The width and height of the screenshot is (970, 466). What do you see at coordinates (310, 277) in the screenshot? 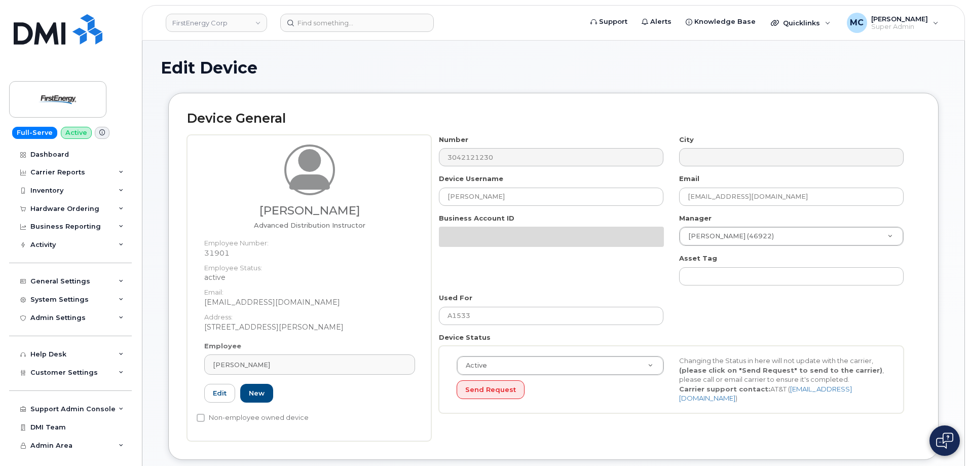
I see `dd: active` at bounding box center [310, 277].